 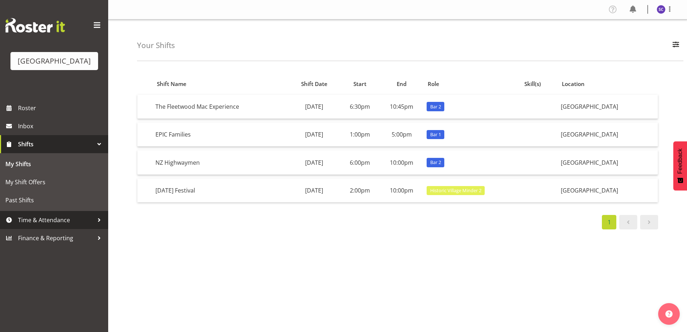 What do you see at coordinates (156, 45) in the screenshot?
I see `h4: Your Shifts` at bounding box center [156, 45].